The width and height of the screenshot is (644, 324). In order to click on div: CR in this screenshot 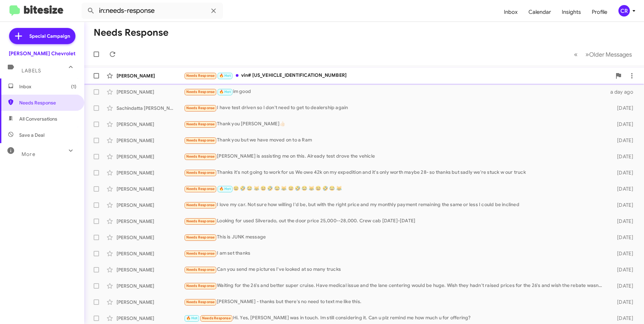, I will do `click(624, 11)`.